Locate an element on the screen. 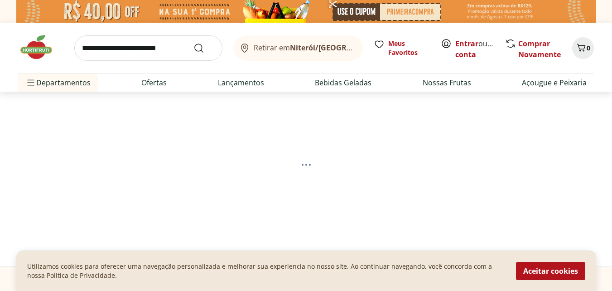  a: Ofertas is located at coordinates (154, 82).